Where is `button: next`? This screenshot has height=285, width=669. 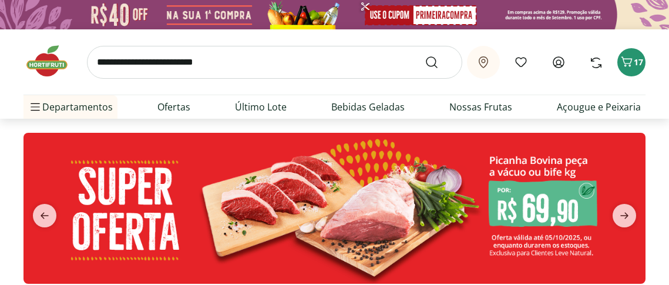
button: next is located at coordinates (624, 215).